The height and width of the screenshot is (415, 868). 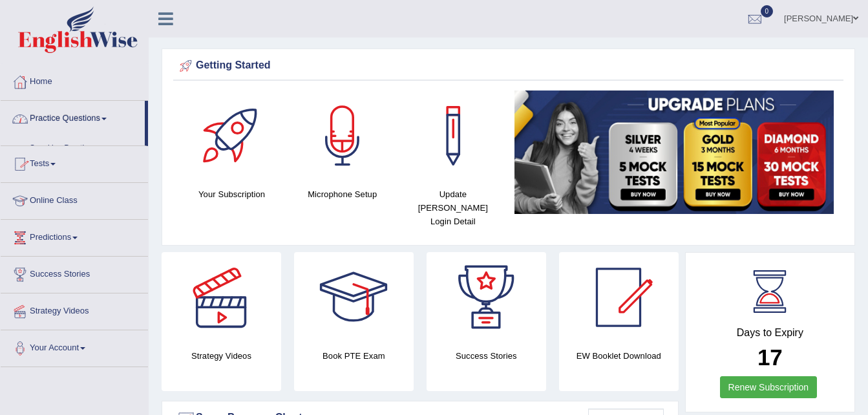 What do you see at coordinates (674, 152) in the screenshot?
I see `img: small5.jpg` at bounding box center [674, 152].